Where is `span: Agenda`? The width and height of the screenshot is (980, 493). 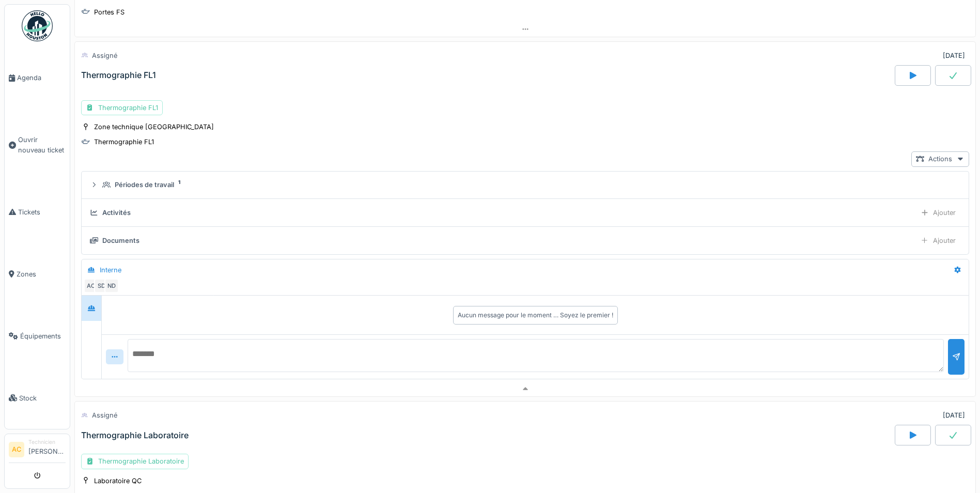 span: Agenda is located at coordinates (42, 78).